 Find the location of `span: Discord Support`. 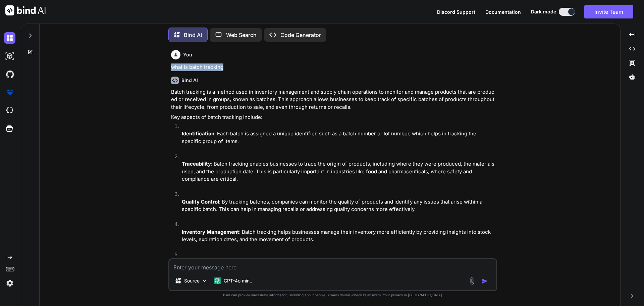

span: Discord Support is located at coordinates (456, 12).